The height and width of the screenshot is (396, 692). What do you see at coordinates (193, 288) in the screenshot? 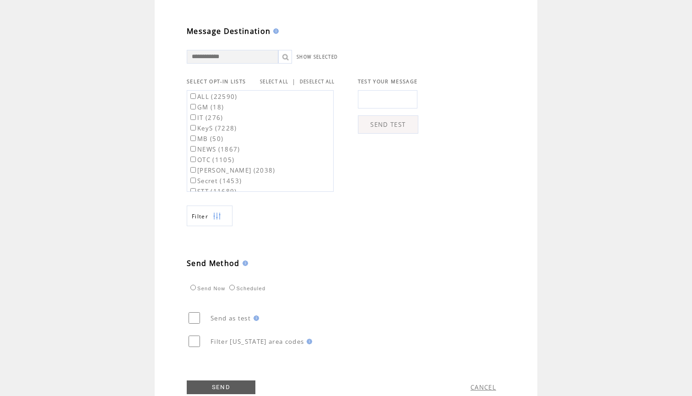
I see `input: Send Now` at bounding box center [193, 288].